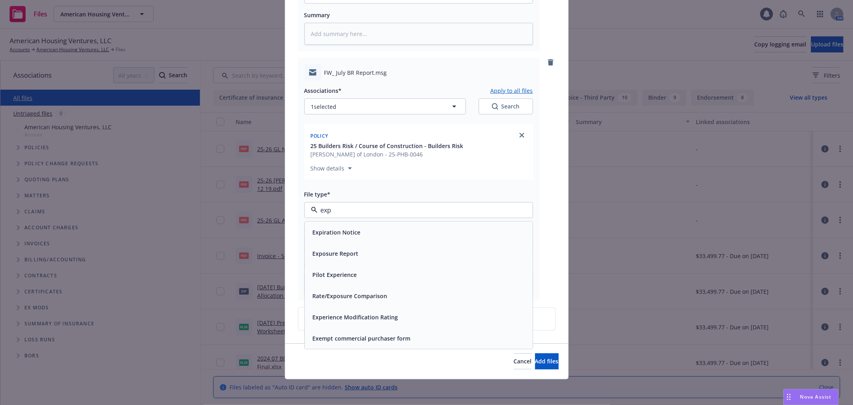 Image resolution: width=853 pixels, height=405 pixels. I want to click on button: SearchSearch, so click(506, 106).